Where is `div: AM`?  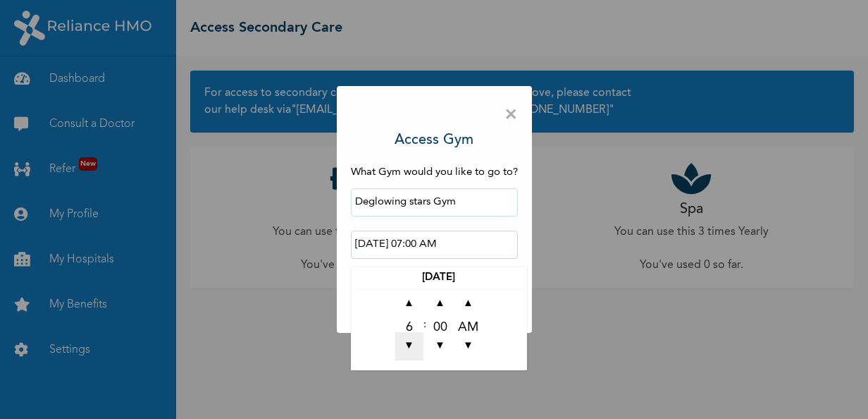
div: AM is located at coordinates (468, 325).